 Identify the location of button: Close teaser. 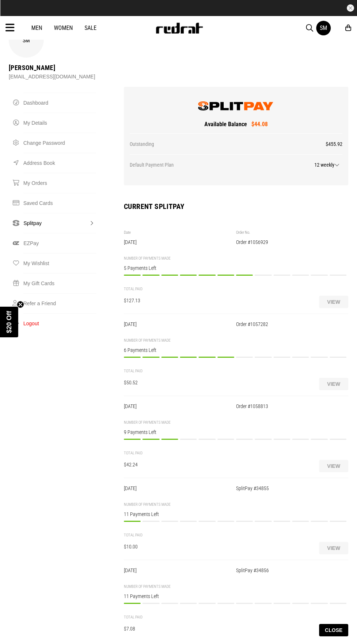
(21, 305).